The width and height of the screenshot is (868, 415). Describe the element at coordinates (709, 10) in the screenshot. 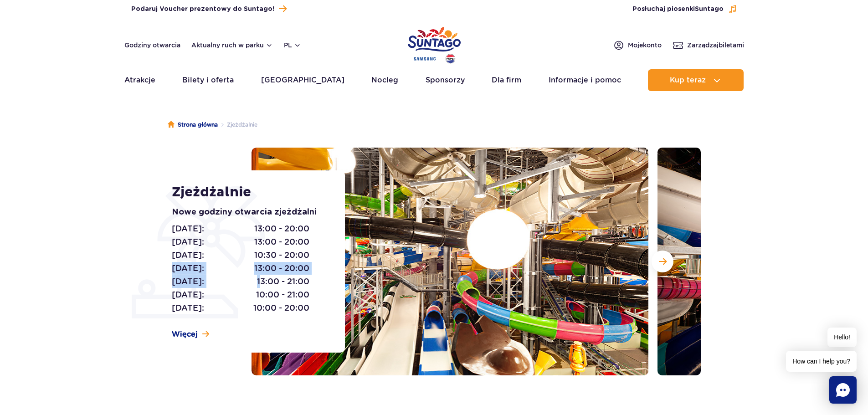

I see `span: Suntago` at that location.